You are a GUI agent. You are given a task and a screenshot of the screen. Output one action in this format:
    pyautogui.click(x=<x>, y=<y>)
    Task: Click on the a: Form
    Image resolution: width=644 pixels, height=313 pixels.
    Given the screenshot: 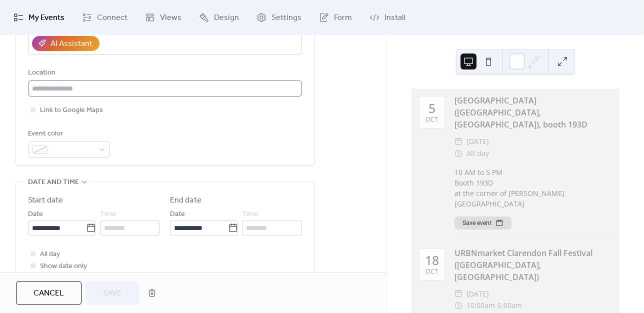 What is the action you would take?
    pyautogui.click(x=335, y=17)
    